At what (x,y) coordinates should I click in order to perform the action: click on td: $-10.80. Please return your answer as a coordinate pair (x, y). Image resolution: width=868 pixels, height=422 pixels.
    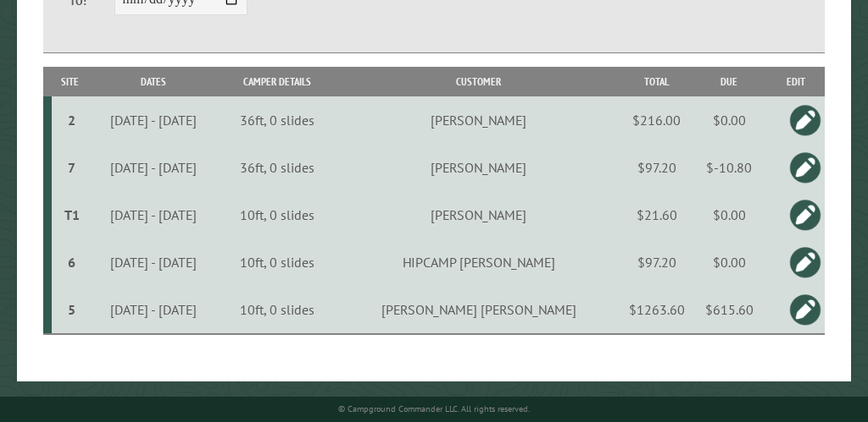
    Looking at the image, I should click on (729, 168).